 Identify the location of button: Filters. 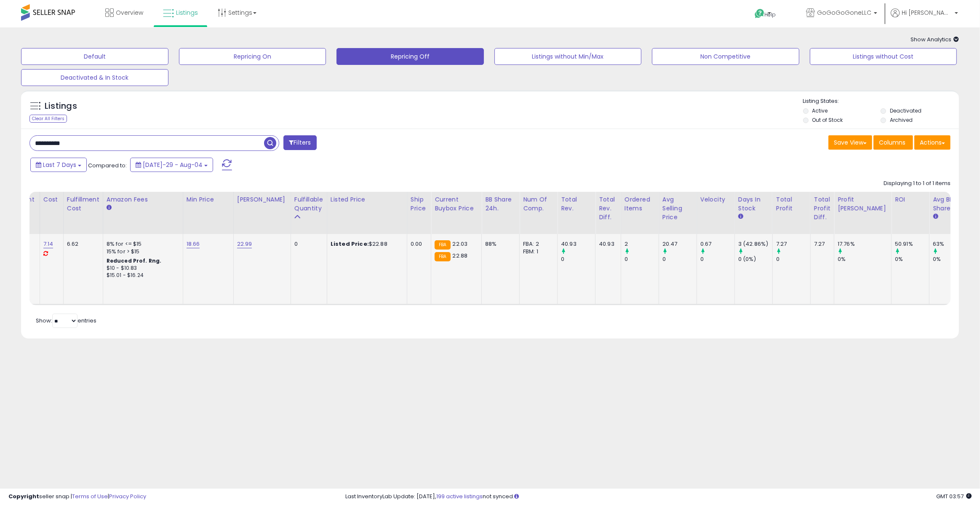
(300, 142).